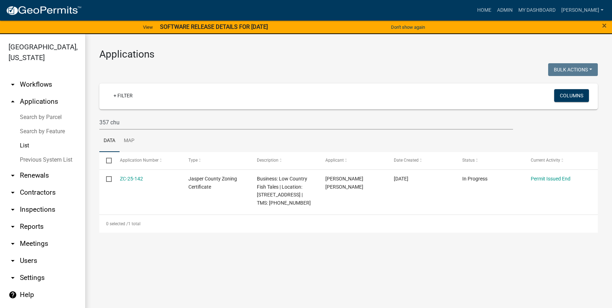 This screenshot has width=612, height=308. I want to click on datatable-header-cell: Type, so click(215, 160).